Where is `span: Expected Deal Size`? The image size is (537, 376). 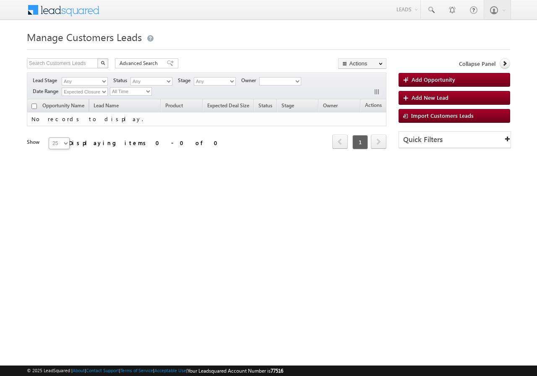 span: Expected Deal Size is located at coordinates (228, 105).